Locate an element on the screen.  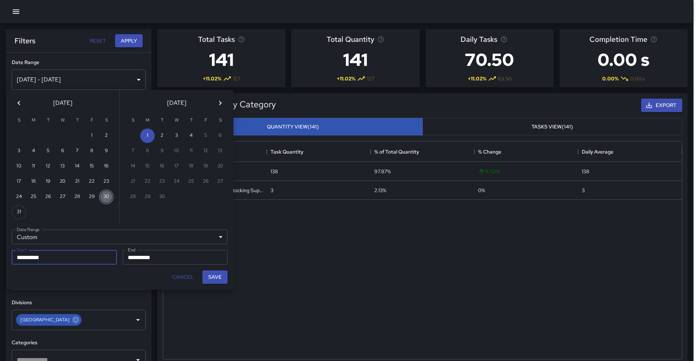
button: Save is located at coordinates (215, 277).